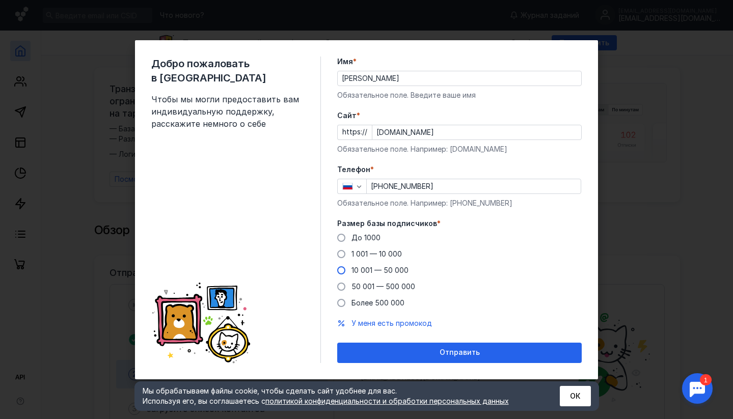  Describe the element at coordinates (366, 238) in the screenshot. I see `span: До 1000` at that location.